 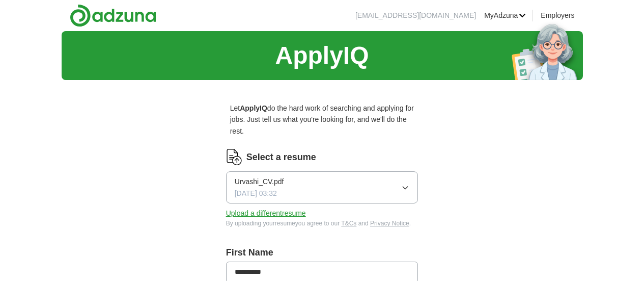 What do you see at coordinates (322, 223) in the screenshot?
I see `div: By uploading your resume you agree to our and .` at bounding box center [322, 223].